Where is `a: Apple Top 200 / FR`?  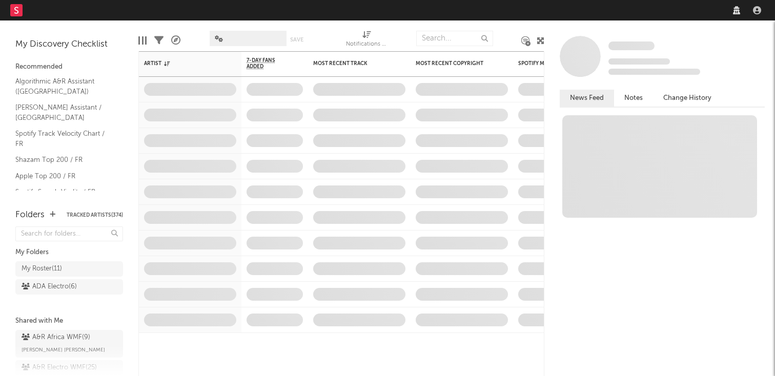
a: Apple Top 200 / FR is located at coordinates (64, 176).